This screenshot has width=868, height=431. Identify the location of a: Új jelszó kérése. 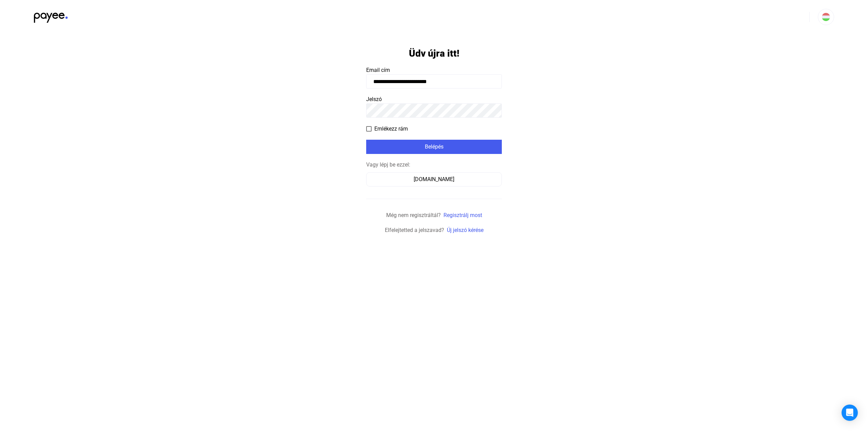
(466, 230).